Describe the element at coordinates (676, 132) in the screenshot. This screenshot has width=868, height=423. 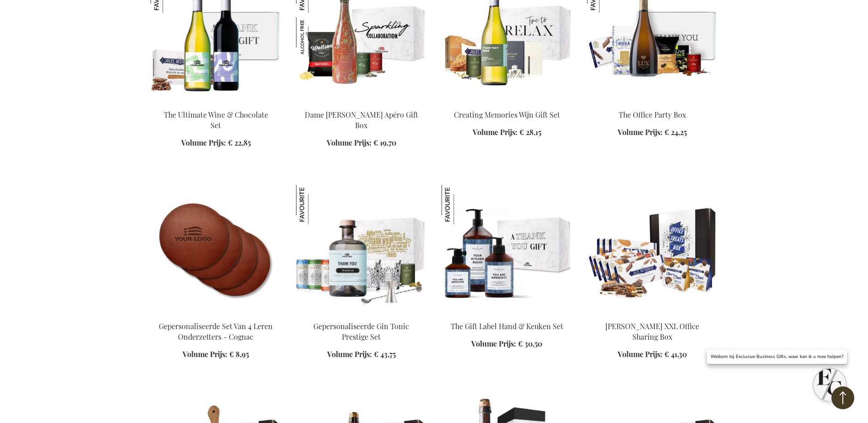
I see `span: € 24,25` at that location.